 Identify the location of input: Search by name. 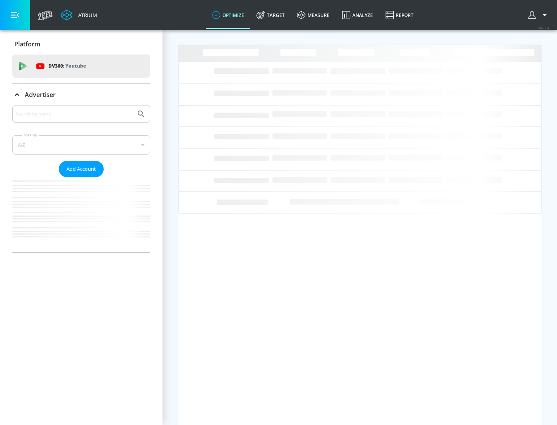
(74, 114).